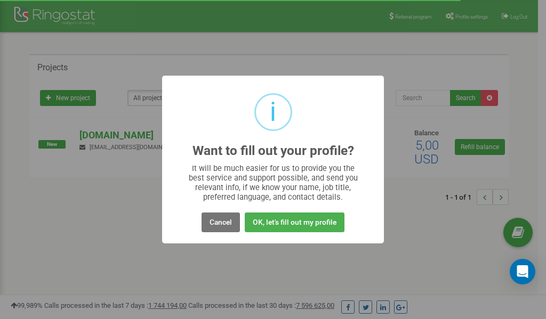 The width and height of the screenshot is (546, 319). I want to click on div: Open Intercom Messenger, so click(522, 272).